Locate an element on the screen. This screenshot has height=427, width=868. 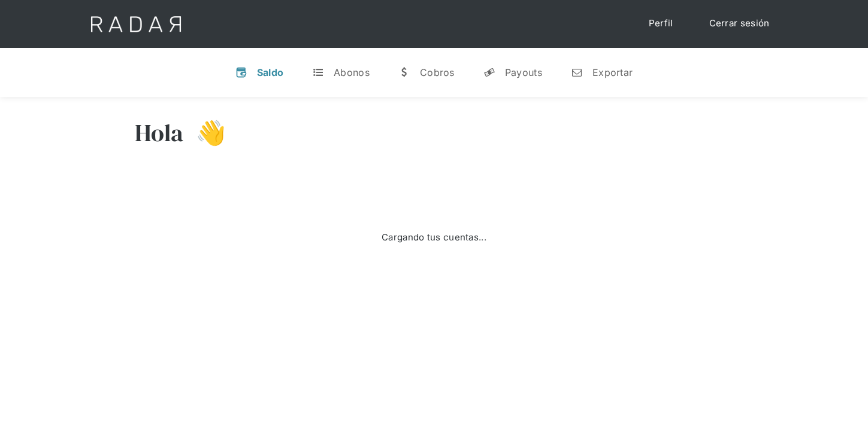
div: w is located at coordinates (404, 73).